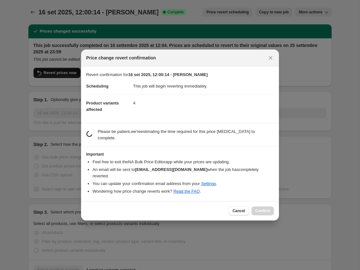 The image size is (360, 270). What do you see at coordinates (183, 184) in the screenshot?
I see `li: You can update your confirmation email address from your .` at bounding box center [183, 184].